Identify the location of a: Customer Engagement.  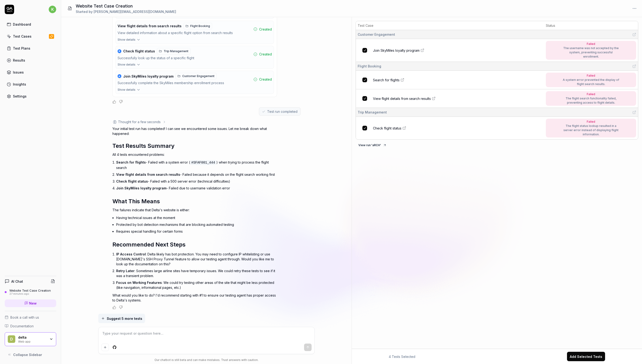
(196, 76).